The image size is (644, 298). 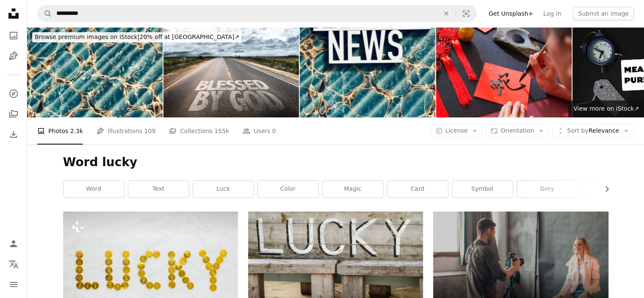 What do you see at coordinates (606, 109) in the screenshot?
I see `span: View more on iStock ↗` at bounding box center [606, 109].